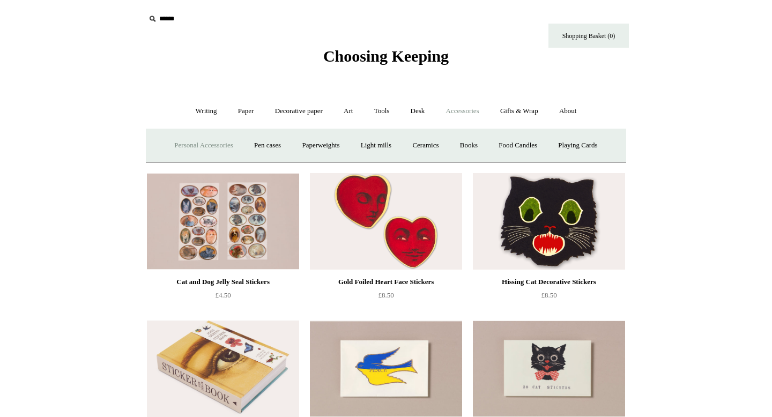 The height and width of the screenshot is (417, 772). Describe the element at coordinates (386, 369) in the screenshot. I see `a: Nonprofit Ukraine Peace Dove Stickers Nonprofit Ukraine Peace Dove Stickers` at that location.